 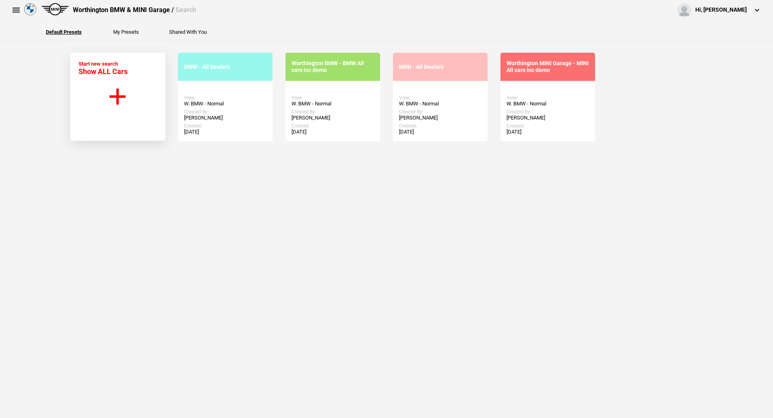 I want to click on div: BMW - All Dealers, so click(x=225, y=67).